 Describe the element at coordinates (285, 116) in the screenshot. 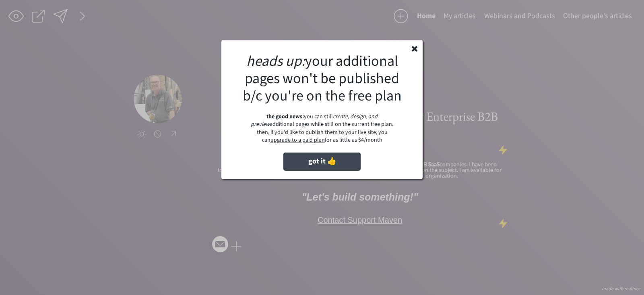

I see `strong: the good news:` at that location.